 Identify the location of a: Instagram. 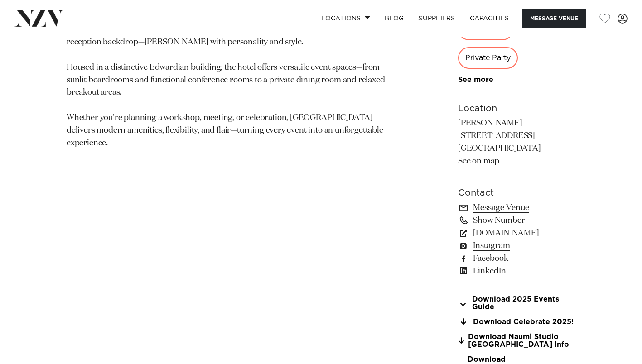
(516, 246).